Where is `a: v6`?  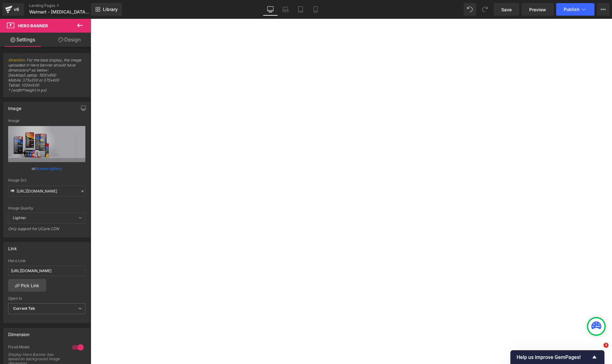 a: v6 is located at coordinates (13, 9).